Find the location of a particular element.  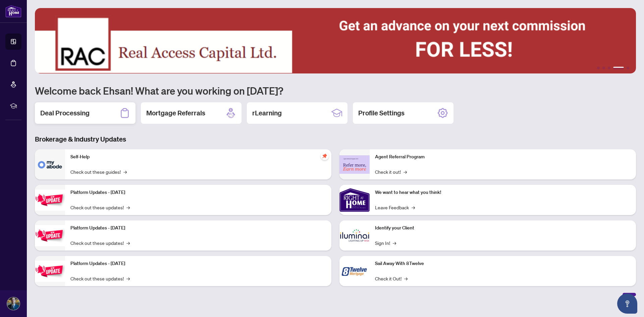

span: pushpin is located at coordinates (324, 156).